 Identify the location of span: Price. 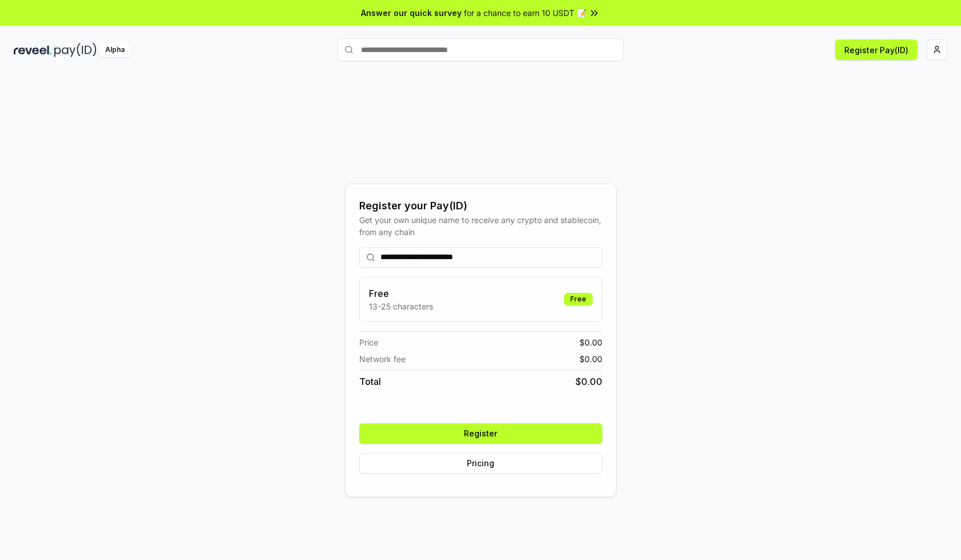
(368, 342).